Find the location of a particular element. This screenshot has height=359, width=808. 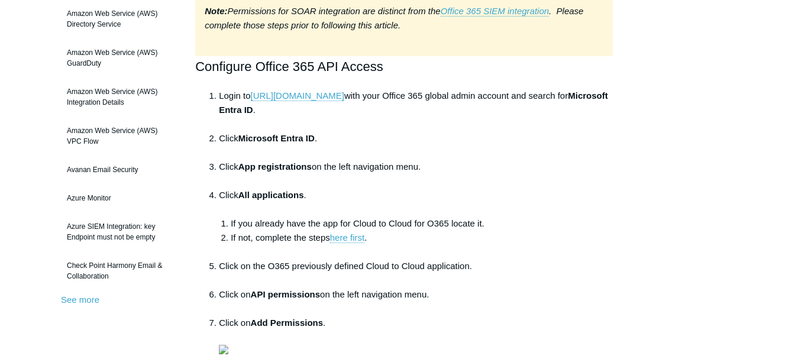

a: Azure SIEM Integration: key Endpoint must not be empty is located at coordinates (119, 232).